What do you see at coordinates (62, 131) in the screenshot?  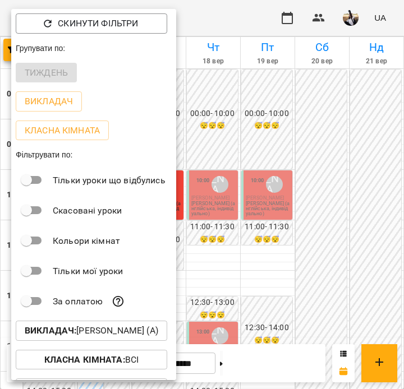 I see `button: Класна кімната` at bounding box center [62, 131].